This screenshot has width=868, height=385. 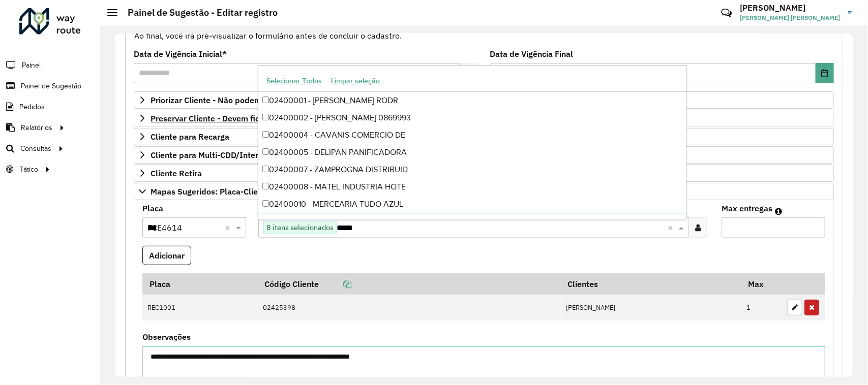 I want to click on label: Placa, so click(x=153, y=208).